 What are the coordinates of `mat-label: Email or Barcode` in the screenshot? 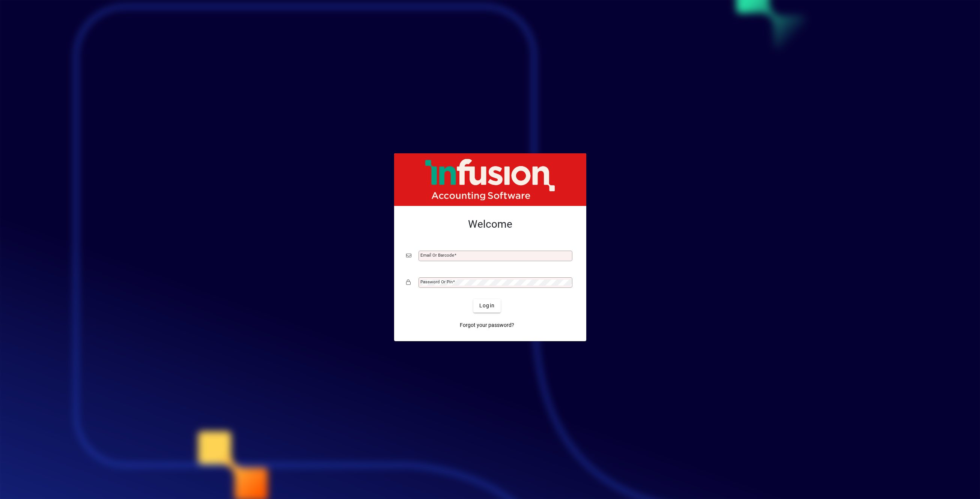 It's located at (437, 255).